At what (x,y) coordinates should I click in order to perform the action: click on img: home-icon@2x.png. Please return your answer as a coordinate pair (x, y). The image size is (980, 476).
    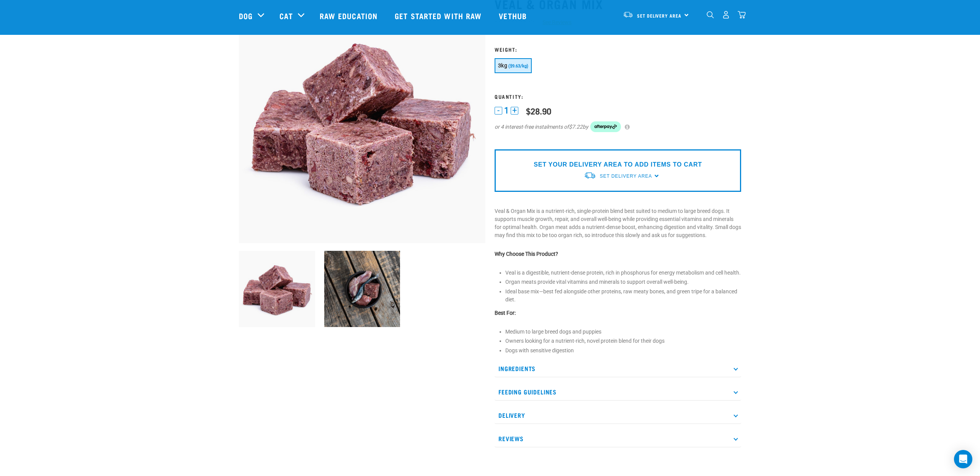
    Looking at the image, I should click on (742, 14).